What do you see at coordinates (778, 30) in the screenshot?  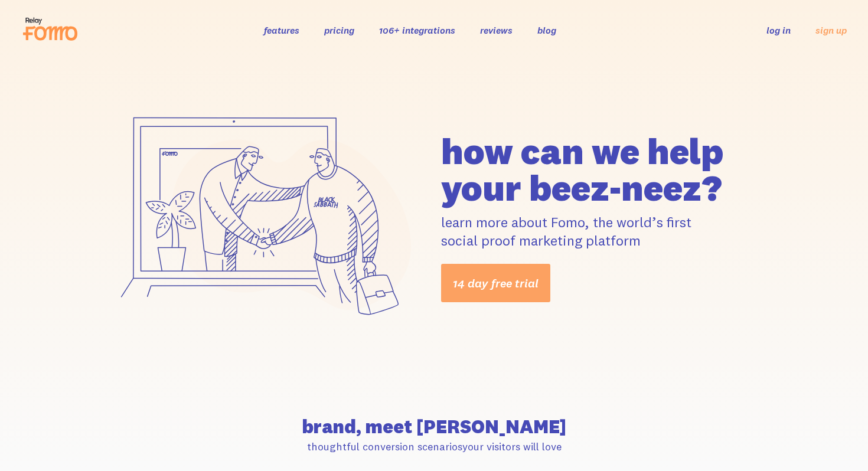 I see `a: log in` at bounding box center [778, 30].